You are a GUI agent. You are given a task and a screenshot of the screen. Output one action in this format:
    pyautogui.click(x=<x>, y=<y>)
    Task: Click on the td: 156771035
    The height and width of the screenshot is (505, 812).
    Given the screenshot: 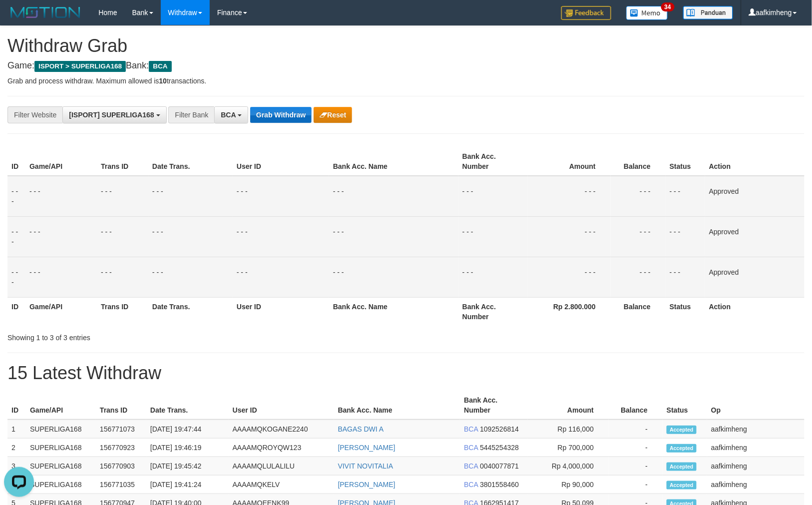 What is the action you would take?
    pyautogui.click(x=121, y=485)
    